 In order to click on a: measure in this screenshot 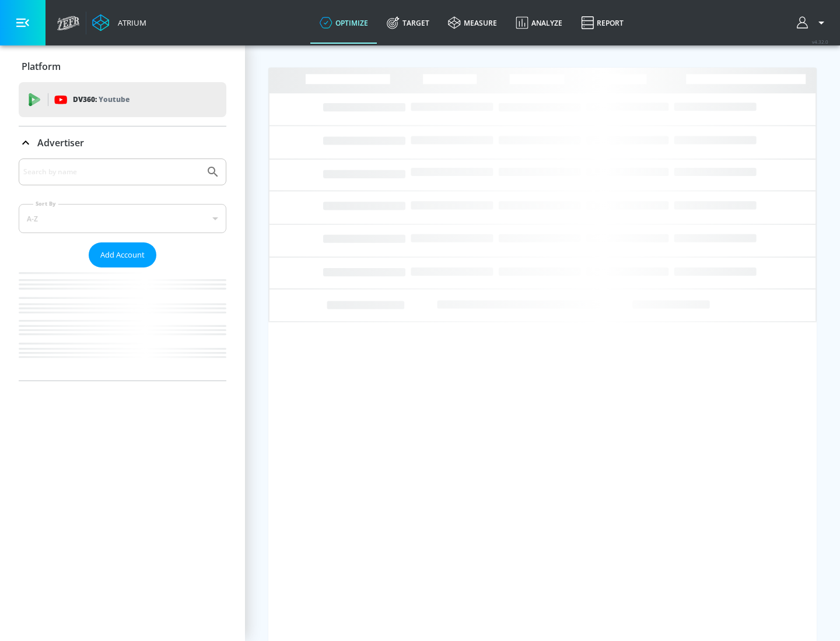, I will do `click(473, 22)`.